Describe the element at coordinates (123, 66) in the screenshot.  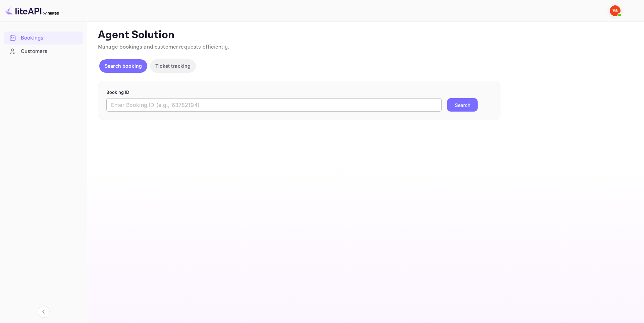
I see `p: Search booking` at that location.